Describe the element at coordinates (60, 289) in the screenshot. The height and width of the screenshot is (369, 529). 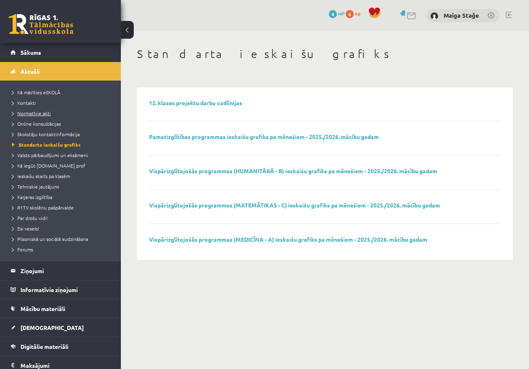
I see `a: Informatīvie ziņojumi` at that location.